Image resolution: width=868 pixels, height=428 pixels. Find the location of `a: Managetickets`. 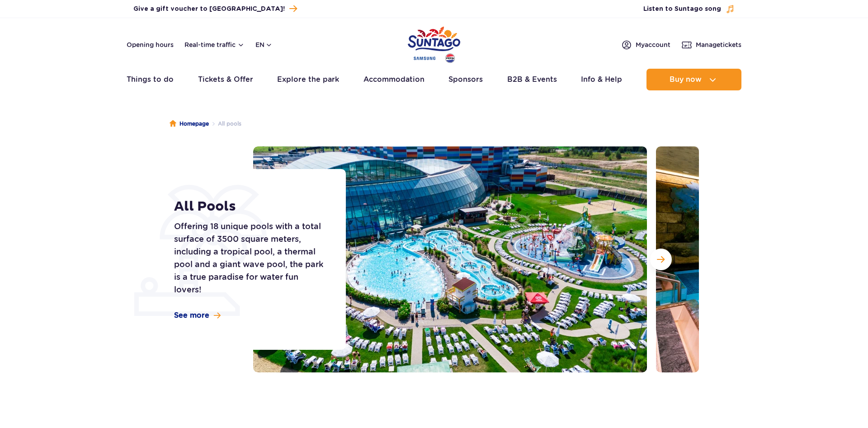

a: Managetickets is located at coordinates (711, 45).